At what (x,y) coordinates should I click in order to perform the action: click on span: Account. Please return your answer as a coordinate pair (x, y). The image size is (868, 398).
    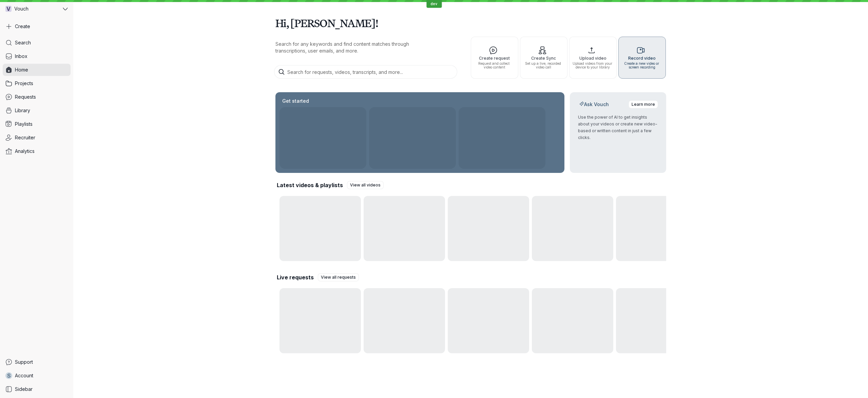
    Looking at the image, I should click on (24, 376).